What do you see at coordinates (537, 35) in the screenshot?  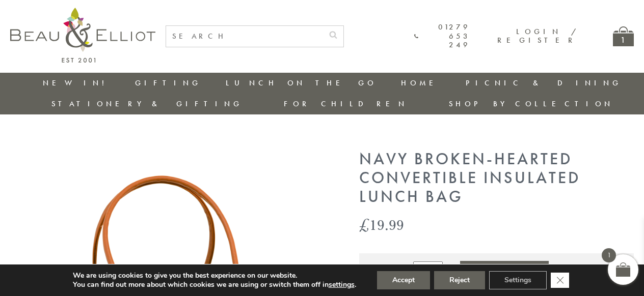 I see `a: Login / Register` at bounding box center [537, 35].